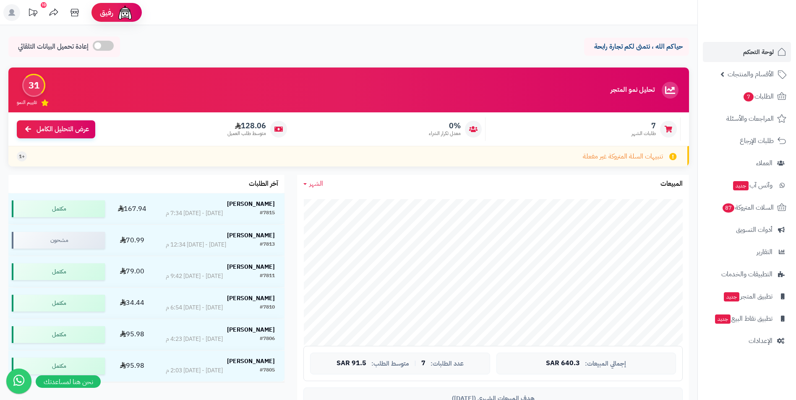 Image resolution: width=796 pixels, height=400 pixels. What do you see at coordinates (267, 339) in the screenshot?
I see `div: #7806` at bounding box center [267, 339].